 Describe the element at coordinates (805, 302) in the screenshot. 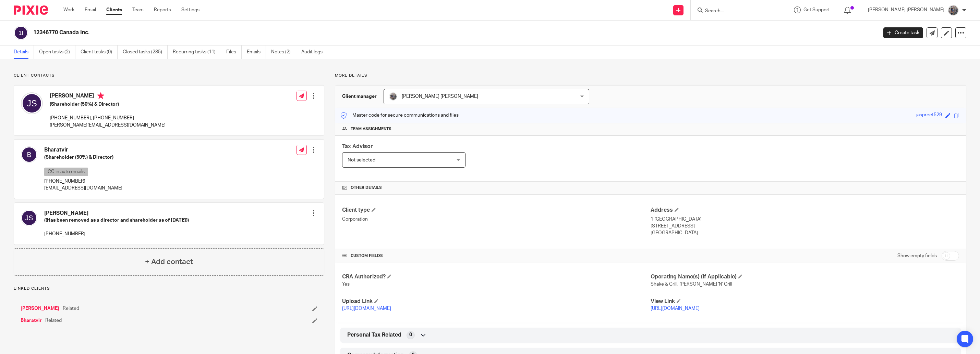

I see `h4: View Link` at that location.